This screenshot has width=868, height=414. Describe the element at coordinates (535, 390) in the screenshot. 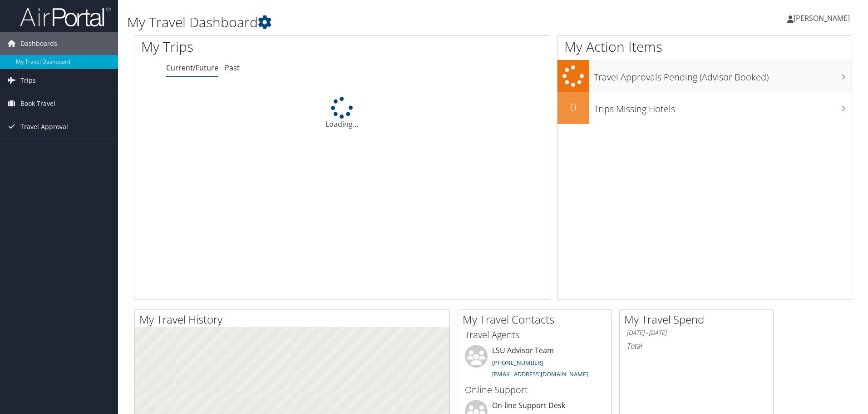

I see `h3: Online Support` at that location.